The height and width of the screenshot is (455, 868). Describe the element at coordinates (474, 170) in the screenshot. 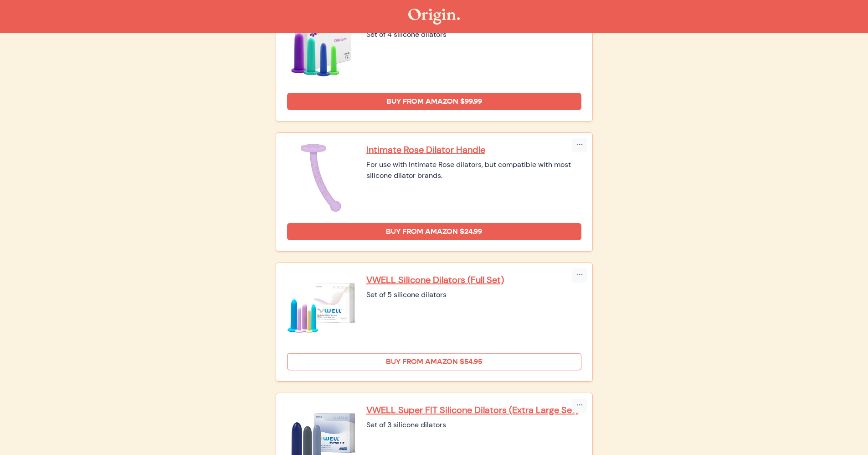

I see `div: For use with Intimate Rose dilators, but compatible with most silicone dilator brands.` at that location.